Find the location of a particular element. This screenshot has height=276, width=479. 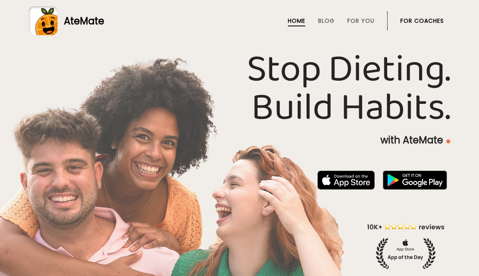

a: For You is located at coordinates (361, 21).